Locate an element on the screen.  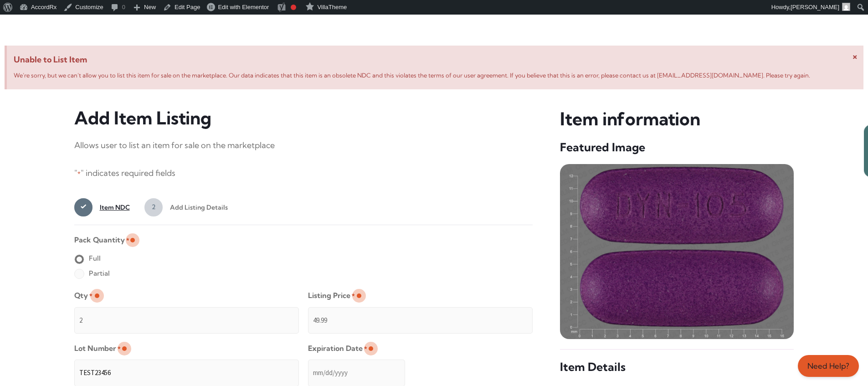
span: Unable to List Item is located at coordinates (435, 60).